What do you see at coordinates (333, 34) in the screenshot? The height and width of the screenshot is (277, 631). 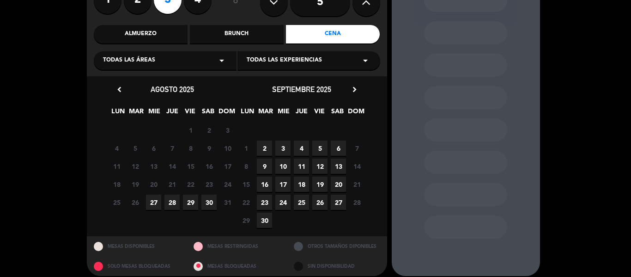 I see `div: Cena` at bounding box center [333, 34].